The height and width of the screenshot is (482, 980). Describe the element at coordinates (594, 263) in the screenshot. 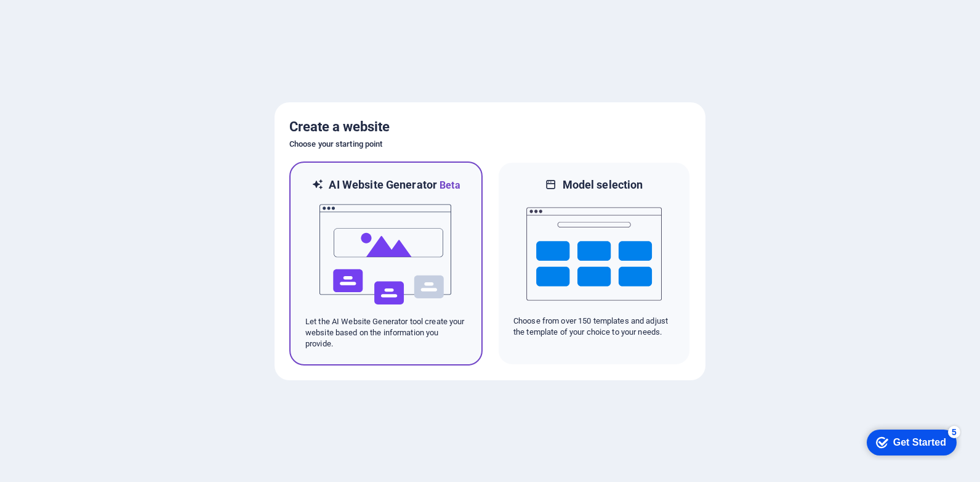

I see `div: Model selectionChoose from over 150 templates and adjust the template of your choice to your needs.` at that location.